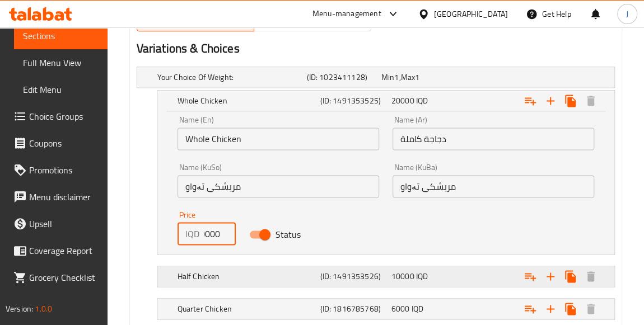 Image resolution: width=644 pixels, height=325 pixels. I want to click on a: Promotions, so click(56, 170).